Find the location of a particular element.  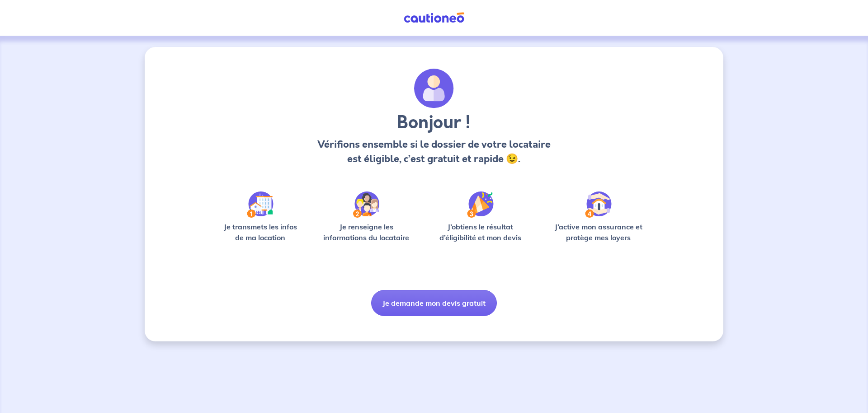

p: Vérifions ensemble si le dossier de votre locataire est éligible, c’est gratuit et rapide 😉. is located at coordinates (434, 152).